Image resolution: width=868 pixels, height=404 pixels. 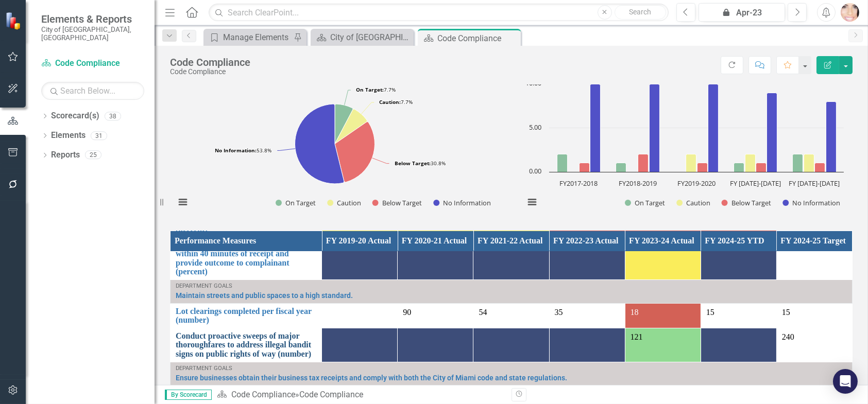 I want to click on text: 0.00, so click(x=535, y=171).